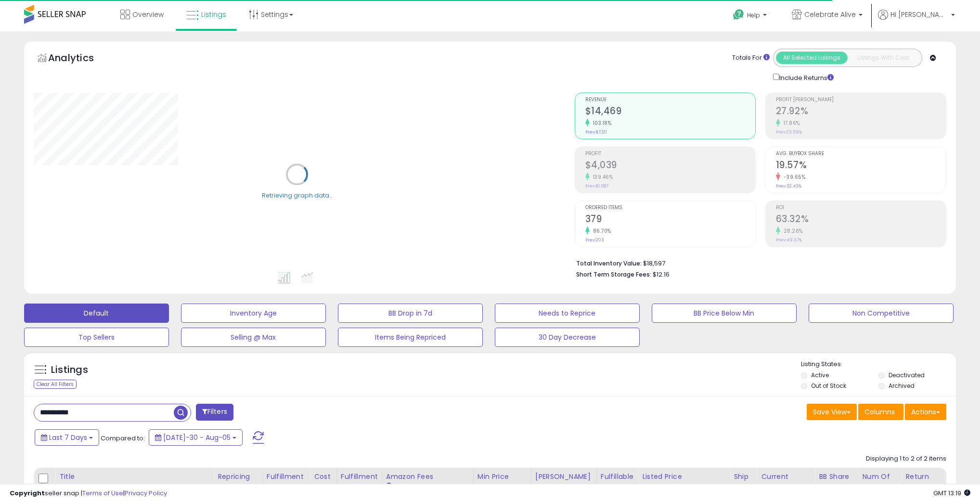 The width and height of the screenshot is (980, 503). Describe the element at coordinates (786, 482) in the screenshot. I see `div: Current Buybox Price` at that location.